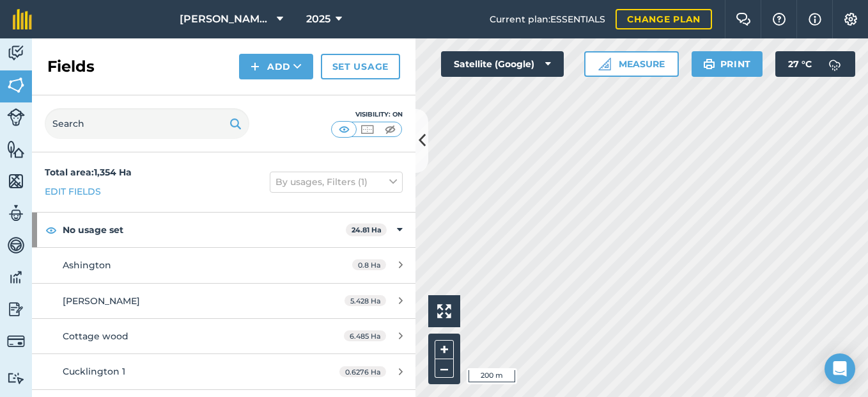  Describe the element at coordinates (95, 336) in the screenshot. I see `span: Cottage wood` at that location.